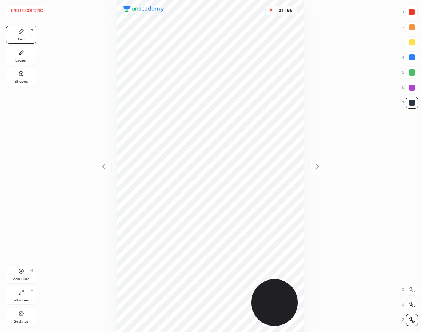 This screenshot has width=421, height=332. What do you see at coordinates (410, 320) in the screenshot?
I see `div: Z` at bounding box center [410, 320].